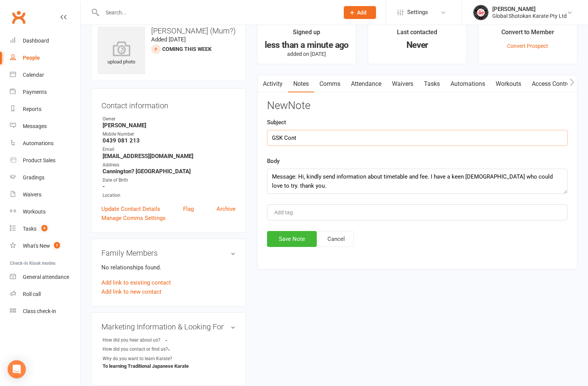 This screenshot has height=386, width=588. What do you see at coordinates (135, 350) in the screenshot?
I see `div: How did you contact or find us?` at bounding box center [135, 350].